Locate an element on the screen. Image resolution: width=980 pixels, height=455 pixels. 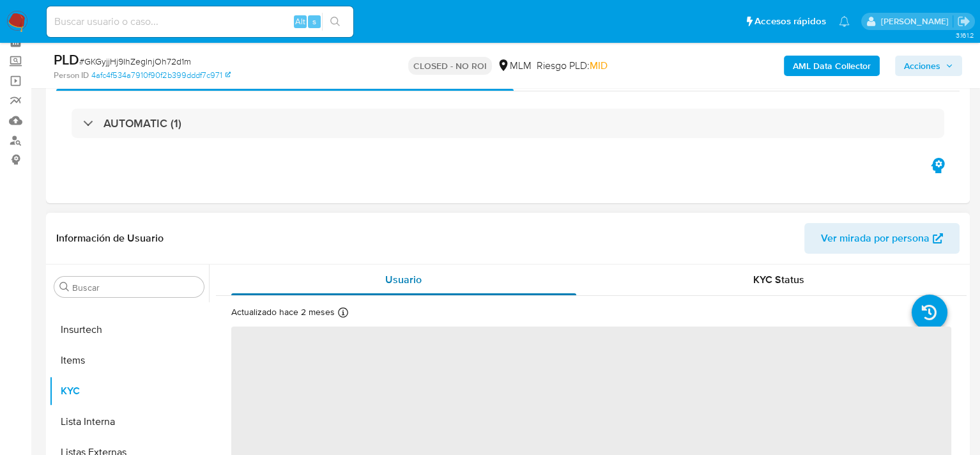
p: Actualizado hace 2 meses is located at coordinates (283, 312).